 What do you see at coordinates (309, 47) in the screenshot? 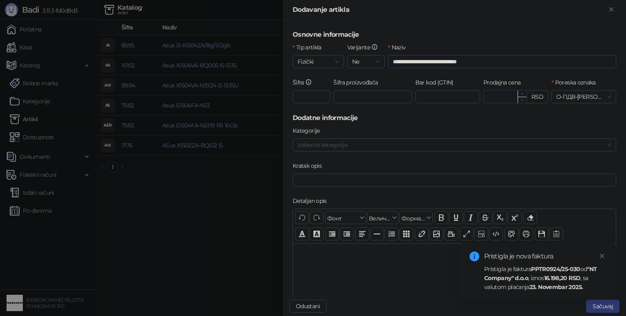
I see `label: Tip artikla` at bounding box center [309, 47].